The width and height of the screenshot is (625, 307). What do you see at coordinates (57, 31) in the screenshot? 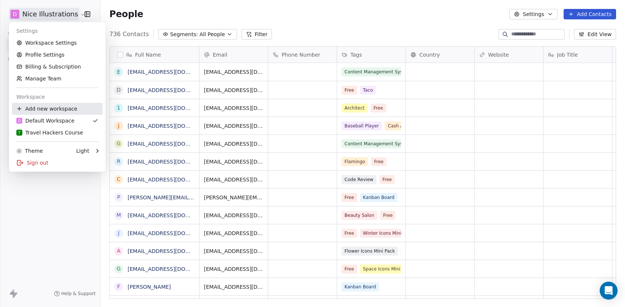
I see `div: Settings` at bounding box center [57, 31].